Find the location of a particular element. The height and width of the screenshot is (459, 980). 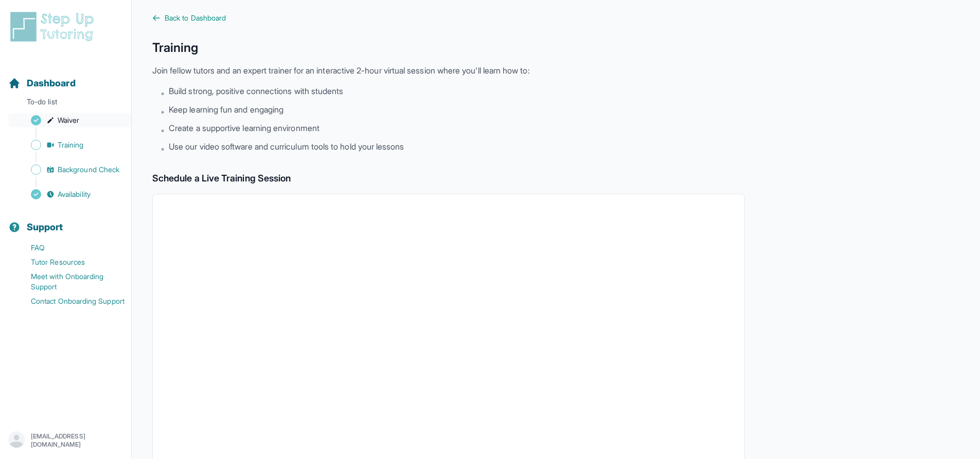

a: Contact Onboarding Support is located at coordinates (70, 301).